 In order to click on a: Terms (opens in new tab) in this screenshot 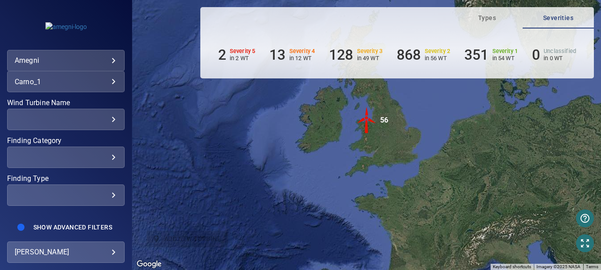, I will do `click(592, 266)`.